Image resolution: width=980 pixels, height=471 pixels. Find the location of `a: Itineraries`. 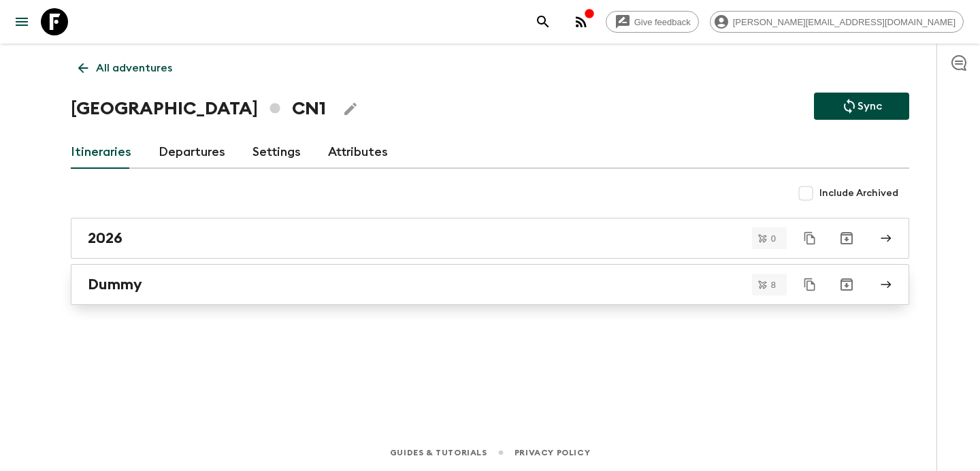

a: Itineraries is located at coordinates (100, 152).